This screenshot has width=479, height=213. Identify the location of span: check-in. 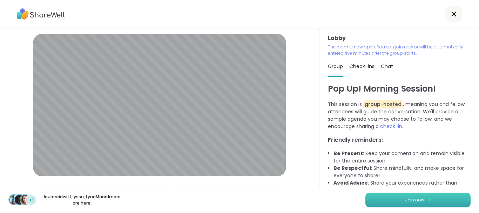
(391, 126).